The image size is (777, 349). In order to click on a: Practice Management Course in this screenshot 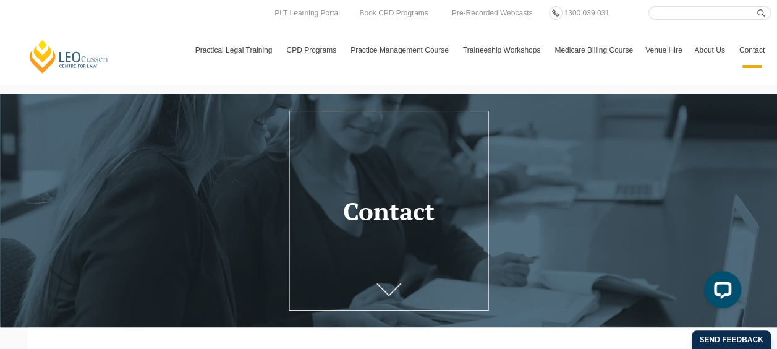, I will do `click(401, 50)`.